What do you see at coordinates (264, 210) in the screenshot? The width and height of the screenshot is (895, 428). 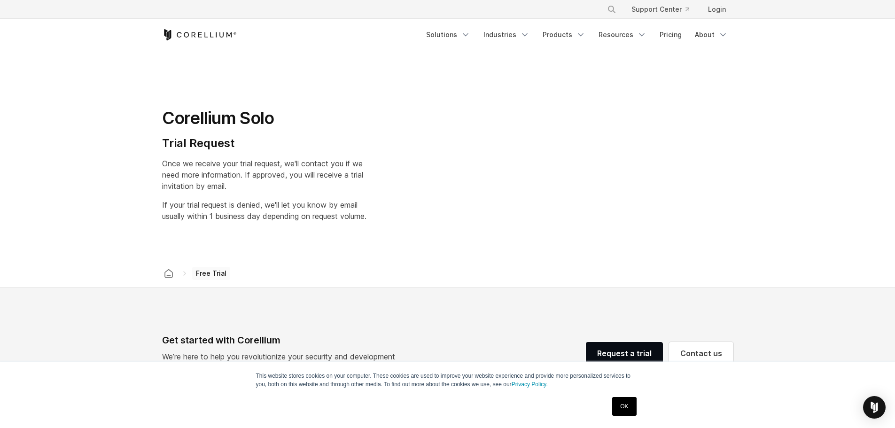 I see `span: If your trial request is denied, we'll let you know by email usually within 1 business day depend...` at bounding box center [264, 210].